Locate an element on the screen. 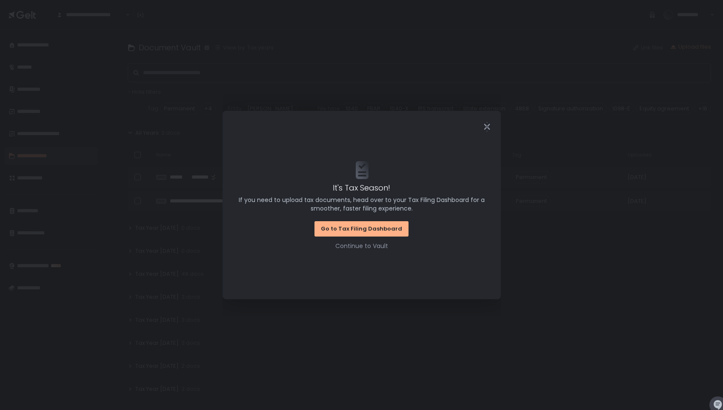  span: It's Tax Season! is located at coordinates (361, 187).